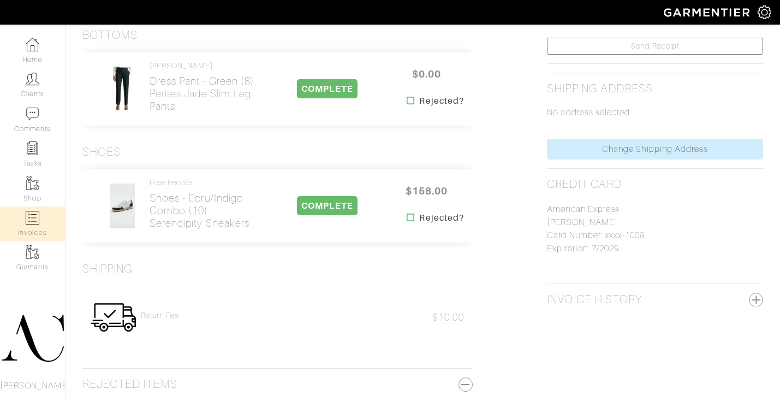 Image resolution: width=780 pixels, height=401 pixels. Describe the element at coordinates (655, 149) in the screenshot. I see `a: Change Shipping Address` at that location.